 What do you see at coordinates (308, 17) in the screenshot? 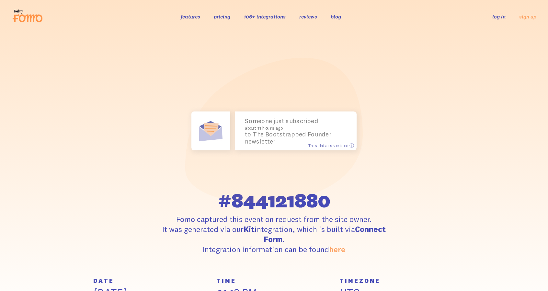
I see `a: reviews` at bounding box center [308, 17].